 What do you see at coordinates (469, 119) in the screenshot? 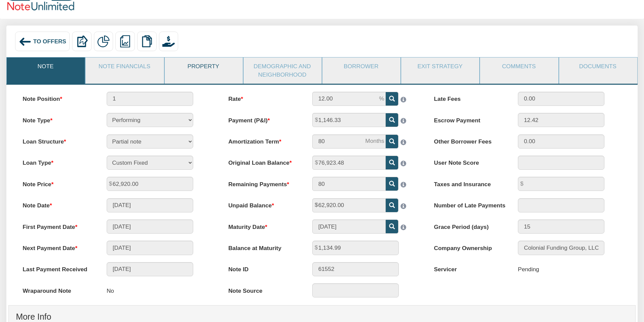
I see `label: Escrow Payment` at bounding box center [469, 119].